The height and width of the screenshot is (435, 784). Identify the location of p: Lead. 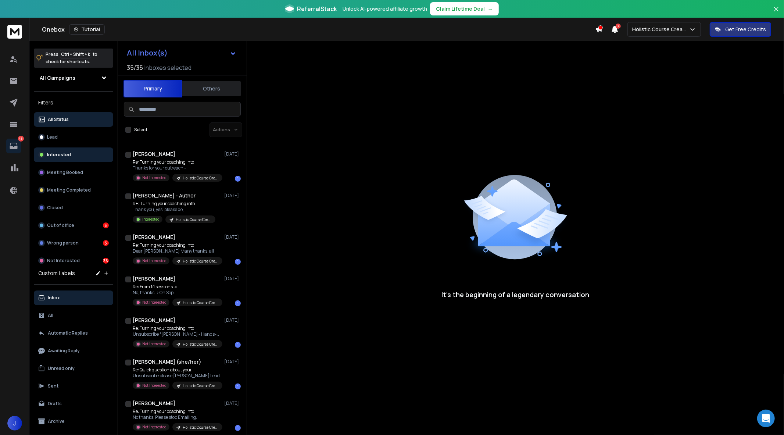
(52, 137).